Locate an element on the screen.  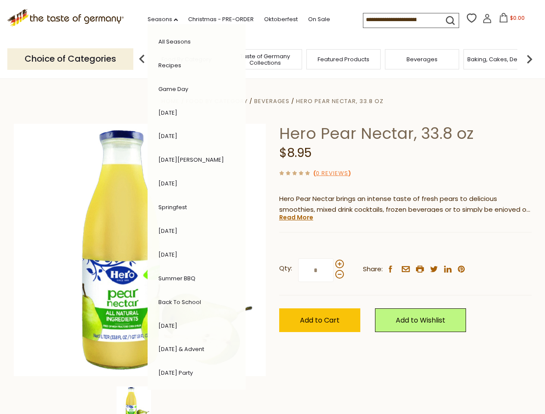
a: Recipes is located at coordinates (170, 65).